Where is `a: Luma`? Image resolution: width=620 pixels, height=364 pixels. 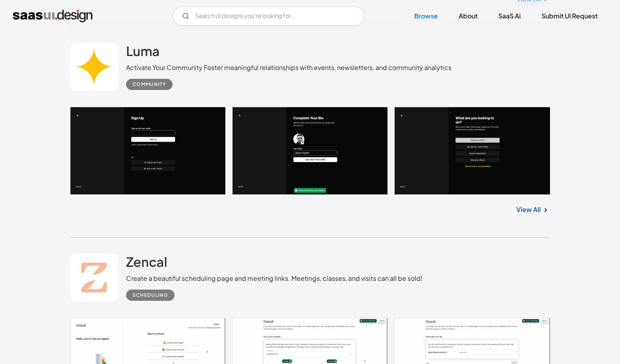 a: Luma is located at coordinates (143, 53).